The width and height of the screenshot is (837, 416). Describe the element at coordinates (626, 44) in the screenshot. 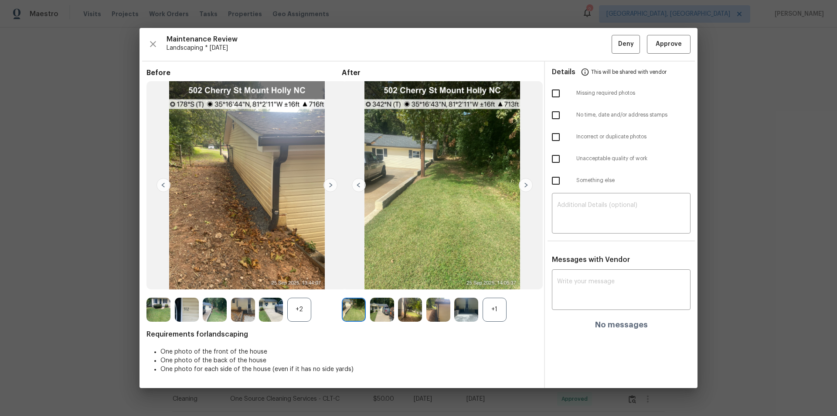

I see `button: Deny` at that location.